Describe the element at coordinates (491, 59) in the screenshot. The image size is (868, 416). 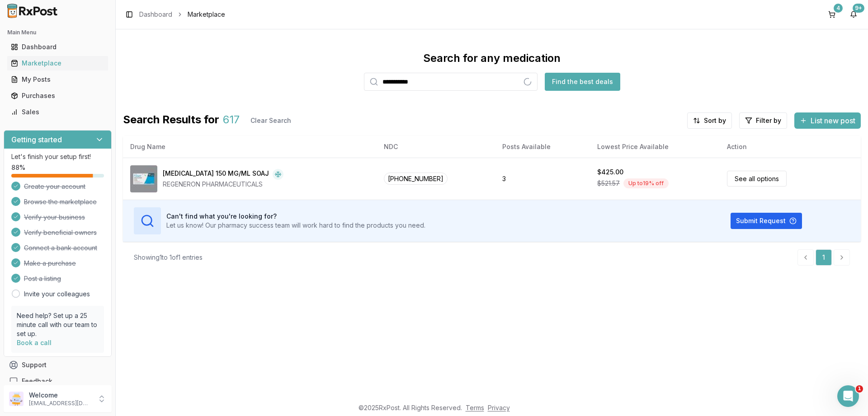
I see `div: Search for any medication` at that location.